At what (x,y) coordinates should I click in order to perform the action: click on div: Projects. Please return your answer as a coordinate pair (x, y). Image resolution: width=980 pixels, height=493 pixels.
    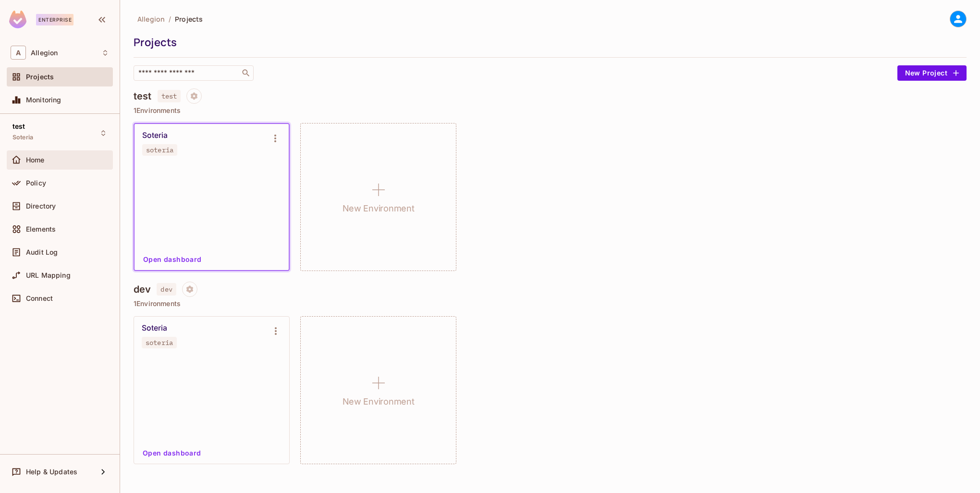
    Looking at the image, I should click on (547, 42).